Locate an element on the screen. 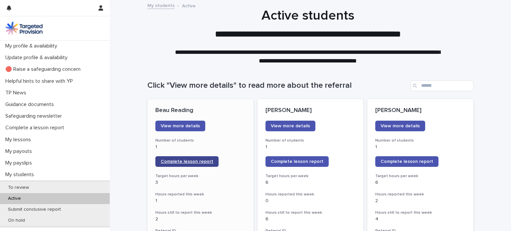  p: 4 is located at coordinates (420, 219).